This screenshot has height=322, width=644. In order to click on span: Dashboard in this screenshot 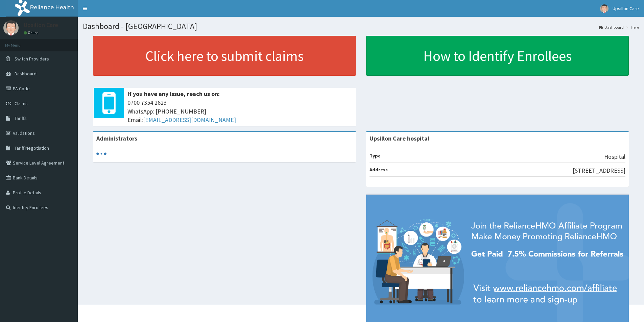, I will do `click(25, 74)`.